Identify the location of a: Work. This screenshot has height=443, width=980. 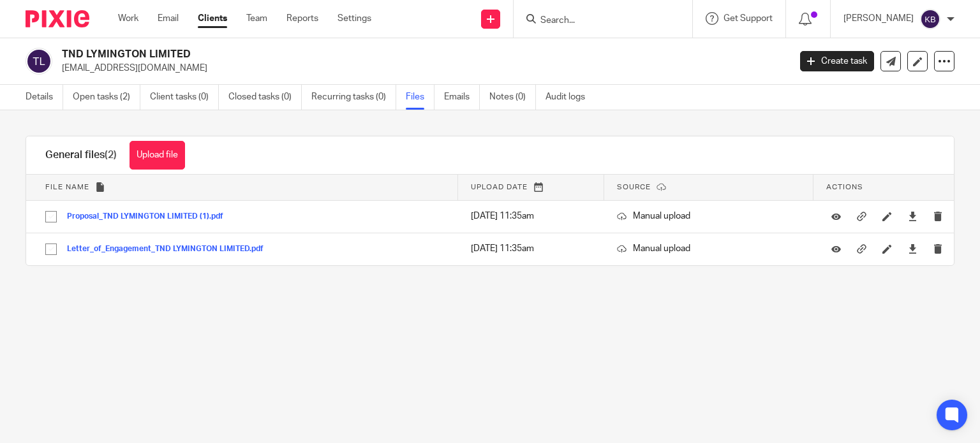
(128, 19).